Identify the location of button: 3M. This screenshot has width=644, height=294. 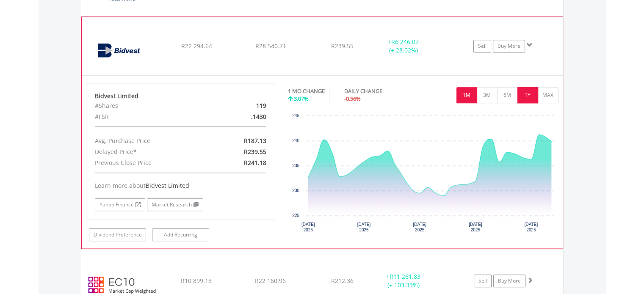
(487, 95).